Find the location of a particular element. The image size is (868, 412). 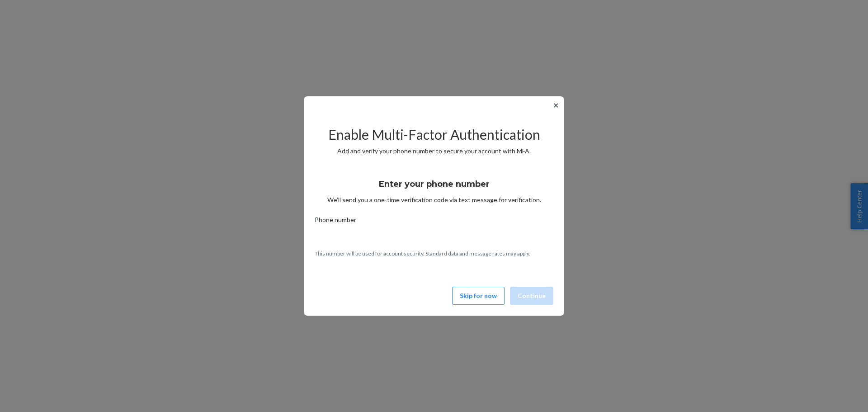

h3: Enter your phone number is located at coordinates (434, 184).